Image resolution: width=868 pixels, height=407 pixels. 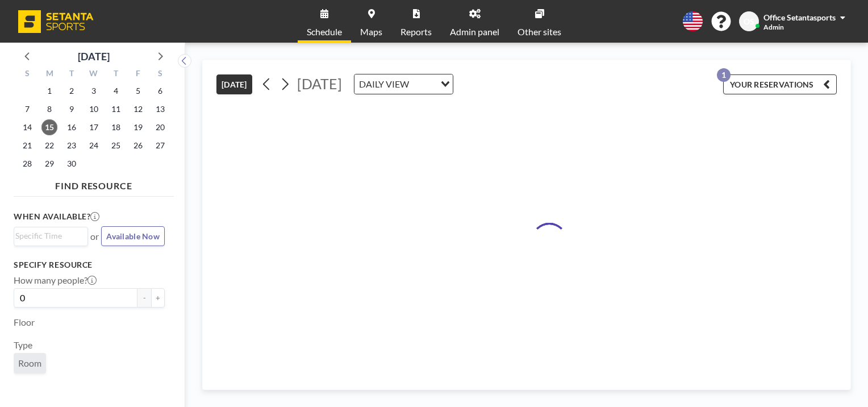 What do you see at coordinates (116, 91) in the screenshot?
I see `span: Thursday, September 4, 2025` at bounding box center [116, 91].